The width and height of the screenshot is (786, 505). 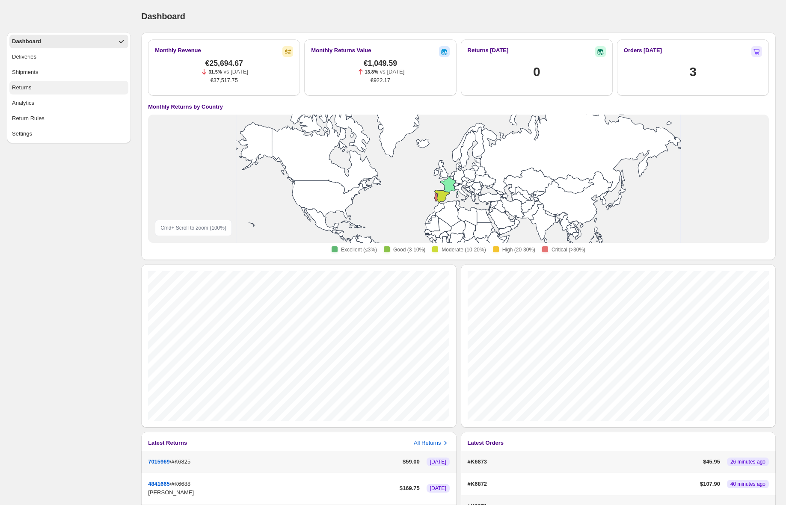 What do you see at coordinates (181, 484) in the screenshot?
I see `span: #K6688` at bounding box center [181, 484].